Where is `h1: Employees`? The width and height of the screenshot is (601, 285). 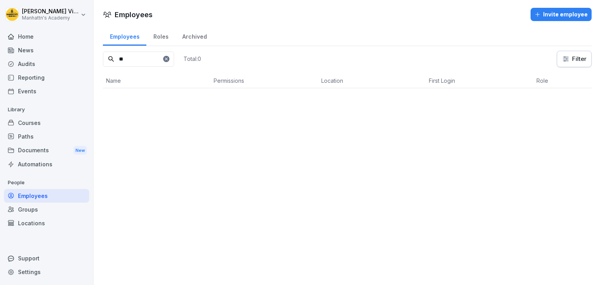 h1: Employees is located at coordinates (133, 14).